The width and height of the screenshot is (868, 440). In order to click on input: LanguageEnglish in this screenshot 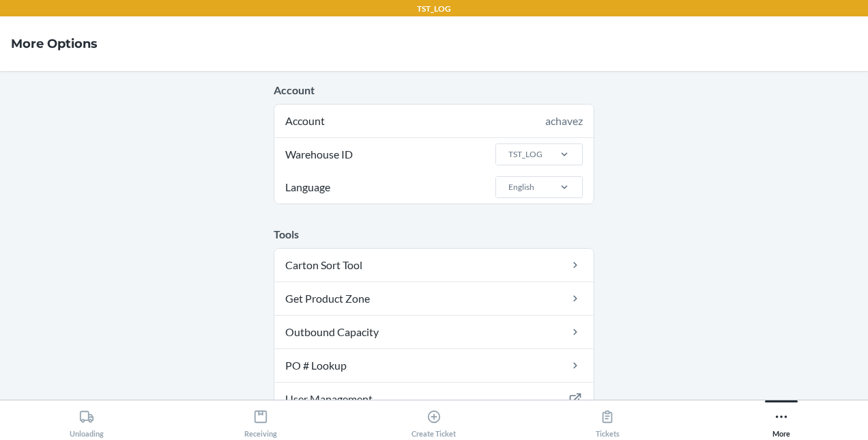, I will do `click(508, 187)`.